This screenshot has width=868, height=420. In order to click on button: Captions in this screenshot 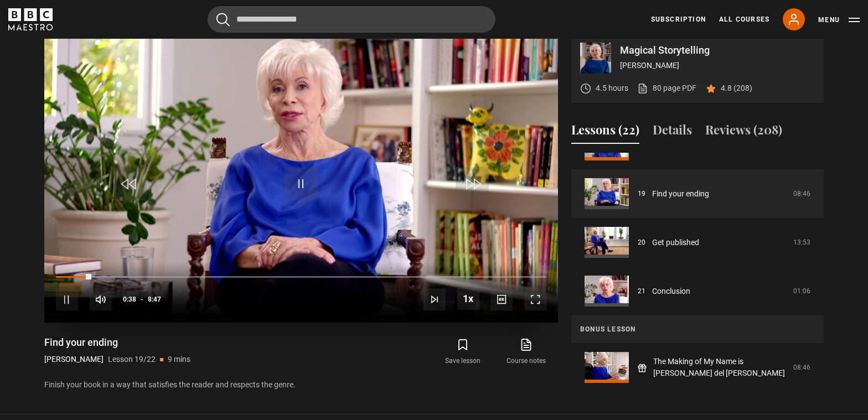, I will do `click(502, 300)`.